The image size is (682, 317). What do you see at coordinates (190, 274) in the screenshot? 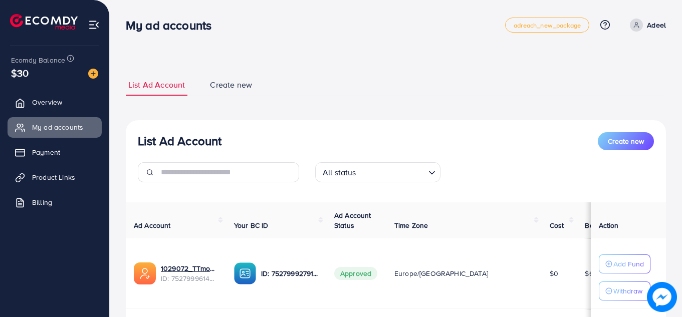
I see `div: <span class='underline'>1029072_TTmonigrow_1752749004212</span></br>7527999614847467521` at bounding box center [190, 274].